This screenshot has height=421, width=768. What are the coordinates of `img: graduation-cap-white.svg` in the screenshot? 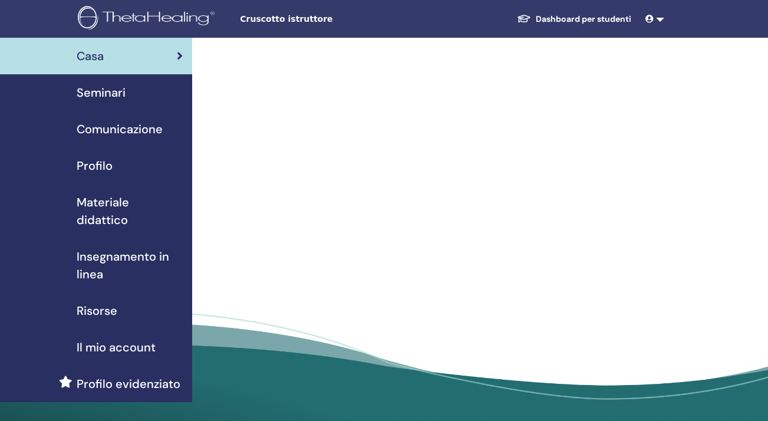 It's located at (524, 18).